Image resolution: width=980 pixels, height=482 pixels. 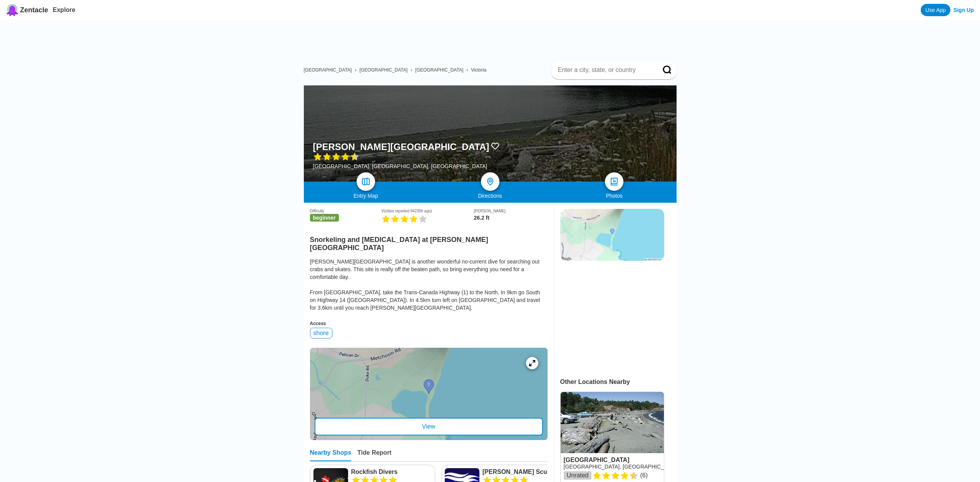 What do you see at coordinates (429, 427) in the screenshot?
I see `div: View` at bounding box center [429, 427].